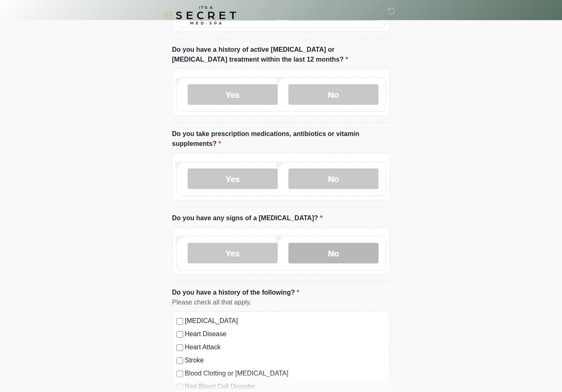 This screenshot has height=392, width=562. What do you see at coordinates (285, 388) in the screenshot?
I see `label: Red Blood Cell Disorder` at bounding box center [285, 388].